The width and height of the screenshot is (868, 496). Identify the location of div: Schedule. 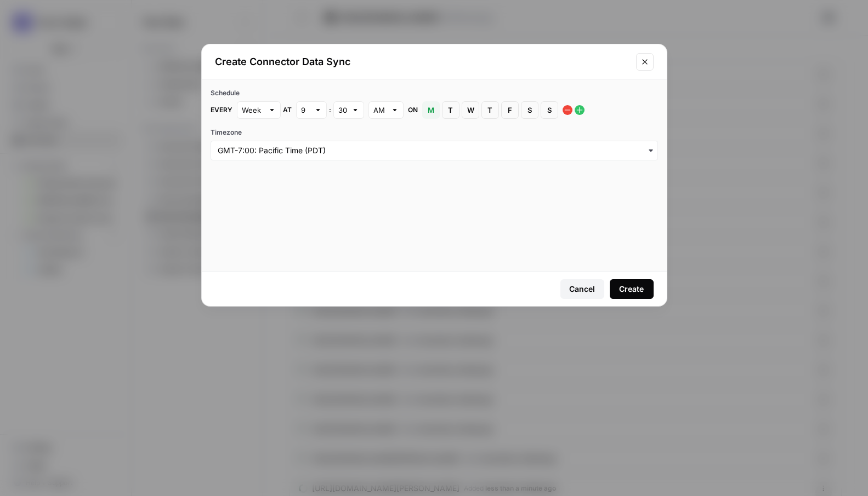
(434, 93).